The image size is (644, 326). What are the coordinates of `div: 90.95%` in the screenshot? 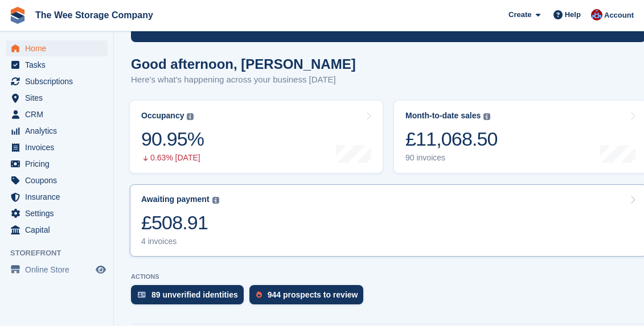 It's located at (173, 139).